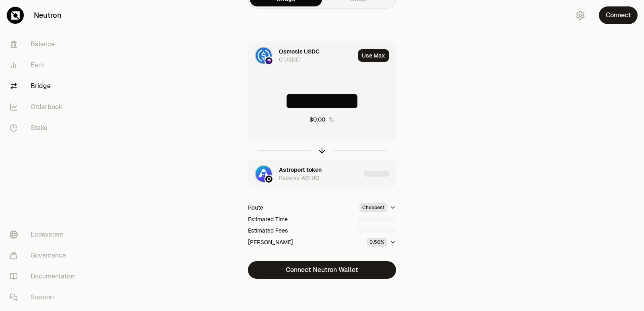  Describe the element at coordinates (322, 174) in the screenshot. I see `button: ASTRO LogoNeutron LogoAstroport tokenReceive ASTRO` at that location.